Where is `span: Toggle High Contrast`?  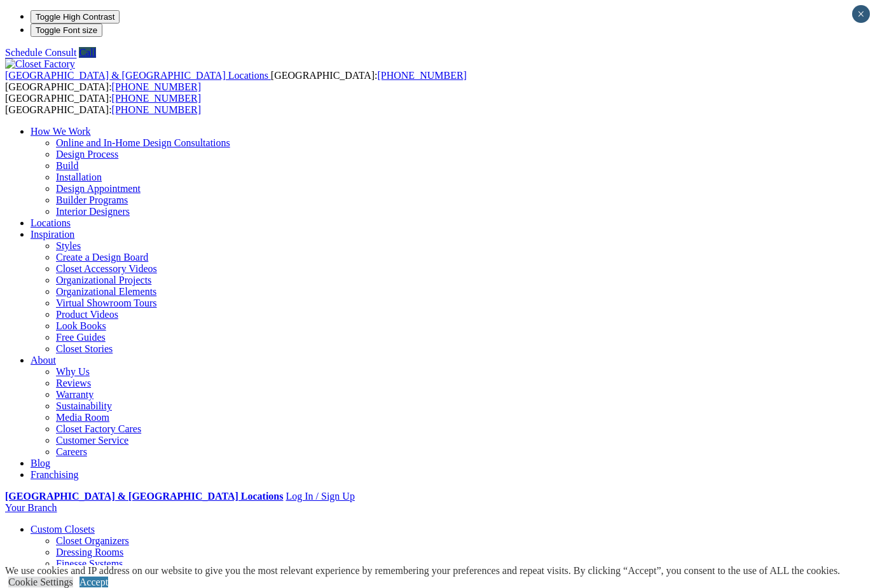
span: Toggle High Contrast is located at coordinates (75, 17).